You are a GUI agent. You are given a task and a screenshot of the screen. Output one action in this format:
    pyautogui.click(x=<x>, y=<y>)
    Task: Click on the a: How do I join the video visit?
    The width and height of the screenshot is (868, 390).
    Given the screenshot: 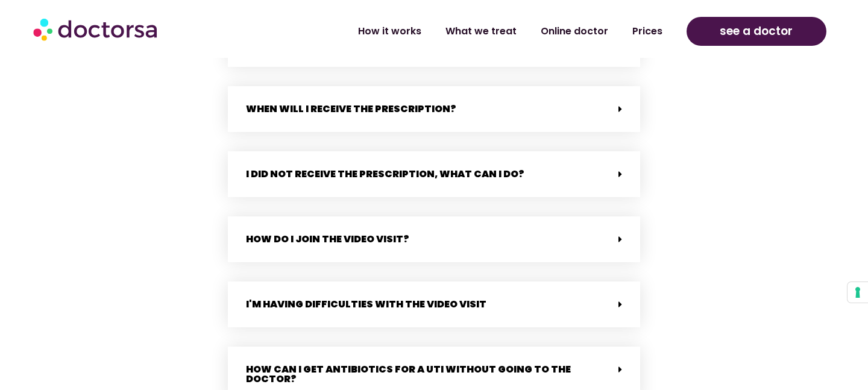 What is the action you would take?
    pyautogui.click(x=327, y=239)
    